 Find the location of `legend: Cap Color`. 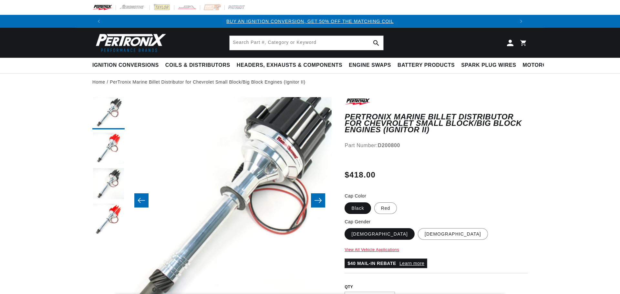

legend: Cap Color is located at coordinates (356, 196).